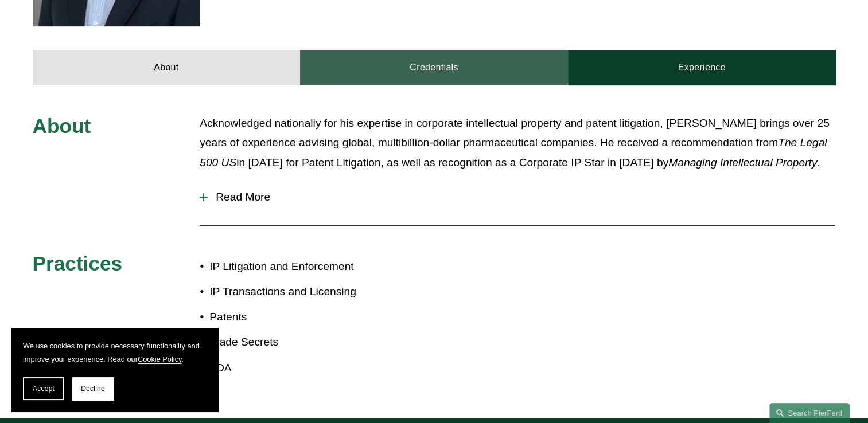  Describe the element at coordinates (93, 388) in the screenshot. I see `button: Decline` at that location.